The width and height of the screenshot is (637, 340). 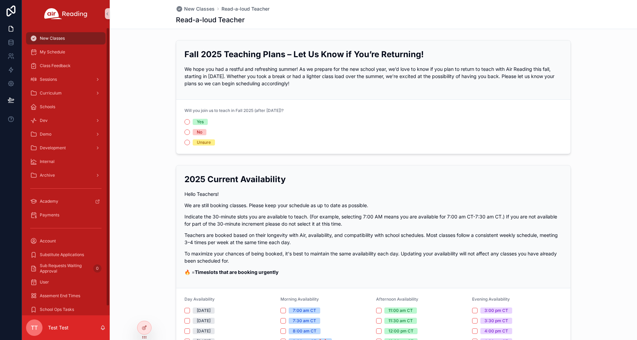 What do you see at coordinates (373, 54) in the screenshot?
I see `h2: Fall 2025 Teaching Plans – Let Us Know if You’re Returning!` at bounding box center [373, 54].